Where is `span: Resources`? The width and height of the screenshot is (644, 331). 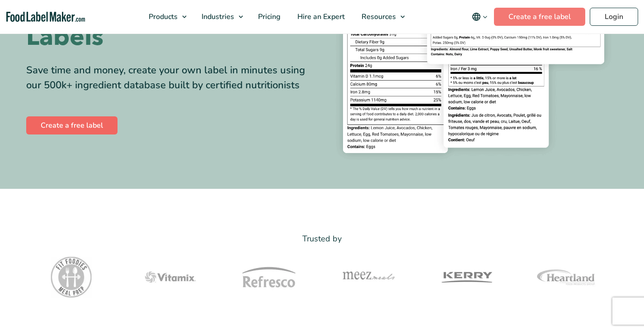
span: Resources is located at coordinates (378, 17).